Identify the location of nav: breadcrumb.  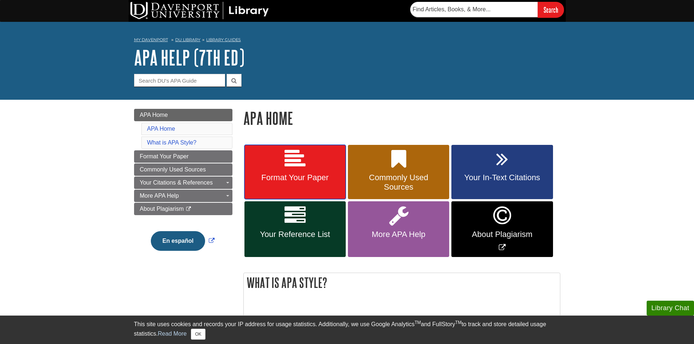
(347, 41).